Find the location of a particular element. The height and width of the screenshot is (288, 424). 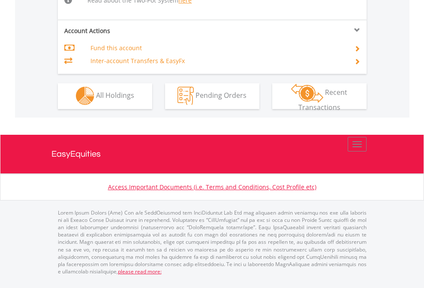

img: pending_instructions-wht.png is located at coordinates (186, 96).